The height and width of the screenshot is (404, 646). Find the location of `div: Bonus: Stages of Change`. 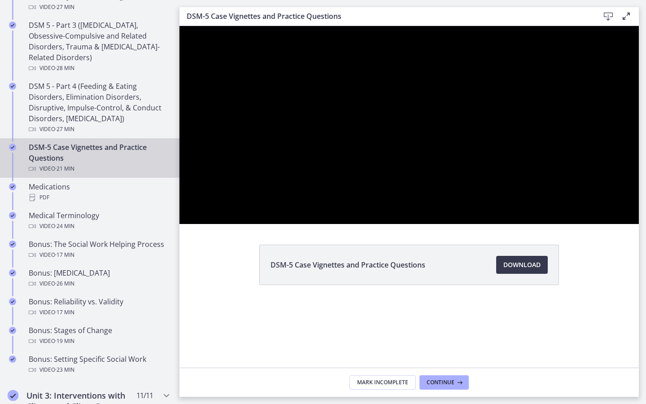

div: Bonus: Stages of Change is located at coordinates (99, 336).